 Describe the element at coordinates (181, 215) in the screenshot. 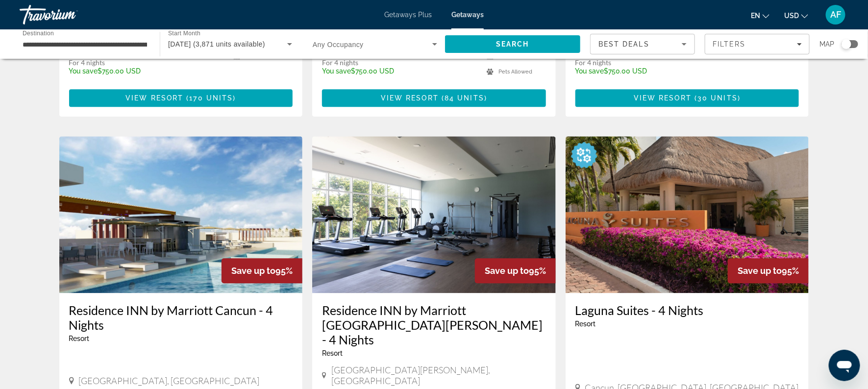

I see `img: Residence INN by Marriott Cancun - 4 Nights` at that location.